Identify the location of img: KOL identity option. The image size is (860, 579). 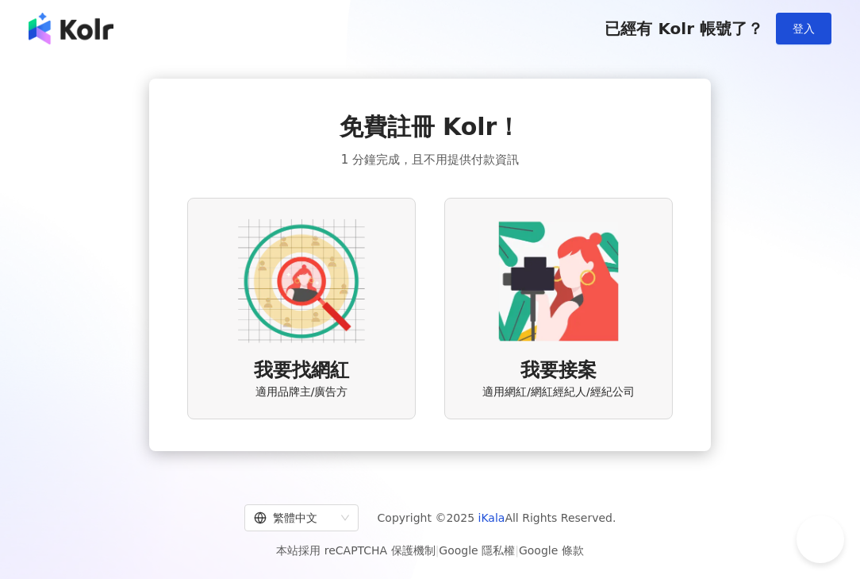
(559, 281).